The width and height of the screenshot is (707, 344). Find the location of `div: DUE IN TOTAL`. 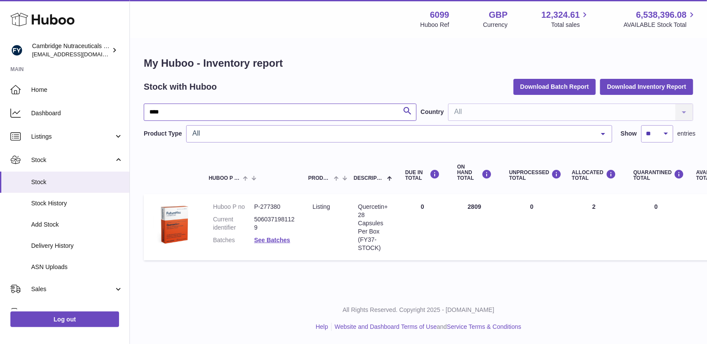

div: DUE IN TOTAL is located at coordinates (423, 175).